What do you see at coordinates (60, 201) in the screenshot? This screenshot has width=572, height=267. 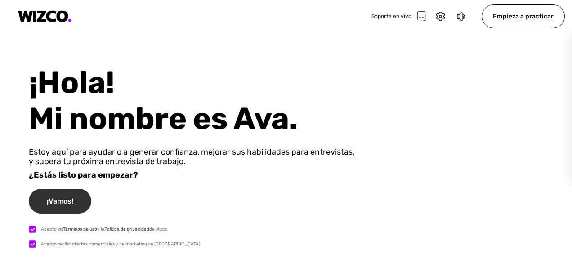 I see `div: ¡Vamos!` at bounding box center [60, 201].